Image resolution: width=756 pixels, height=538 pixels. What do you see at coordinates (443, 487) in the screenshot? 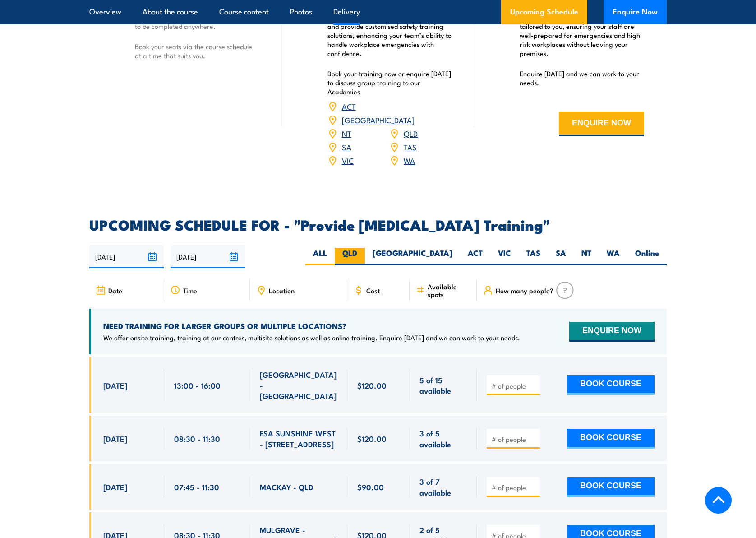
I see `span: 3 of 7 available` at bounding box center [443, 487].